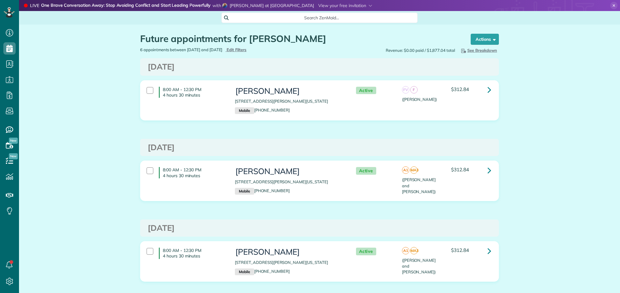 The height and width of the screenshot is (293, 620). What do you see at coordinates (126, 6) in the screenshot?
I see `strong: One Brave Conversation Away: Stop Avoiding Conflict and Start Leading Powerfully` at bounding box center [126, 6].